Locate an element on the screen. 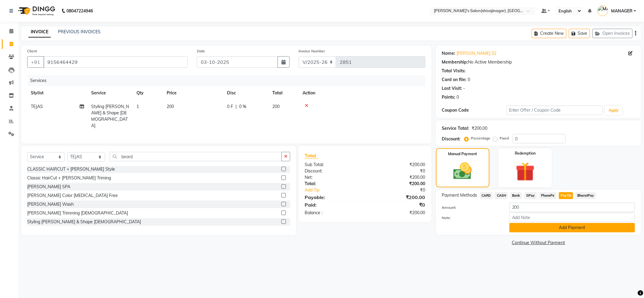 The width and height of the screenshot is (644, 298). div: Service Total: is located at coordinates (456, 128).